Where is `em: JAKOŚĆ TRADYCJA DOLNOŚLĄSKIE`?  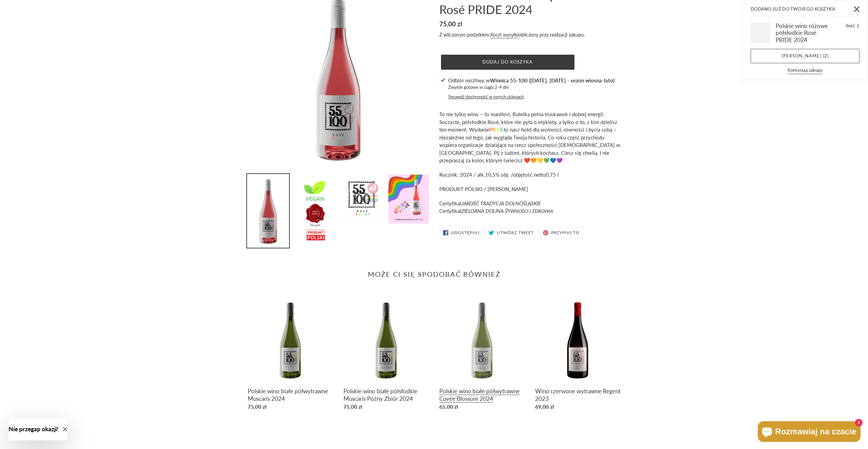
em: JAKOŚĆ TRADYCJA DOLNOŚLĄSKIE is located at coordinates (501, 203).